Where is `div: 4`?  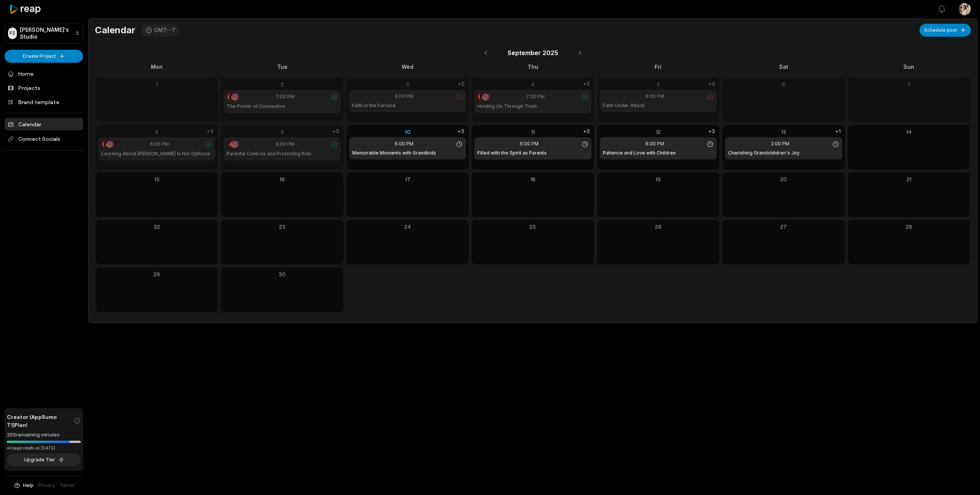 div: 4 is located at coordinates (532, 84).